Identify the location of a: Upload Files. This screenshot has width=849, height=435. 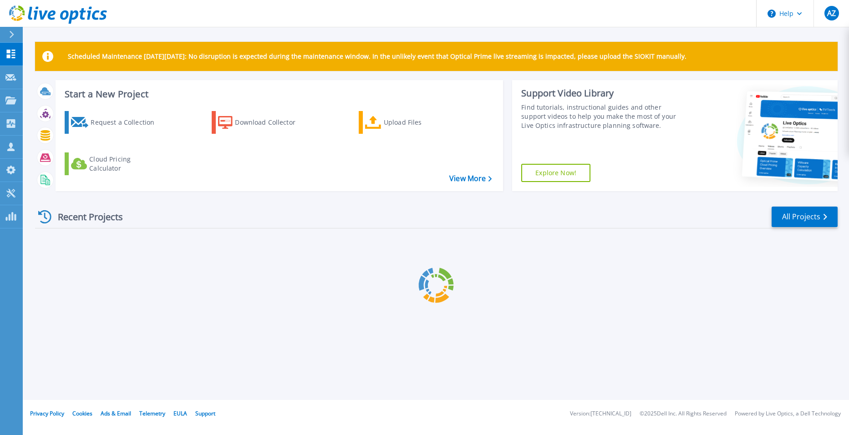
(409, 122).